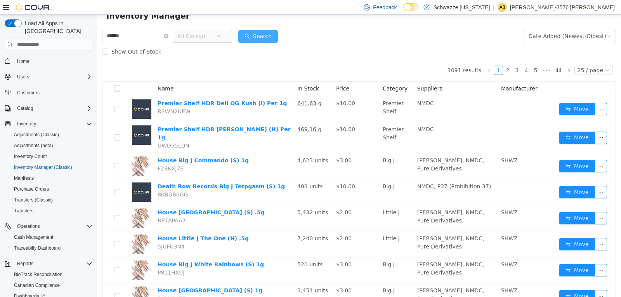 The width and height of the screenshot is (621, 297). What do you see at coordinates (461, 55) in the screenshot?
I see `li: 44` at bounding box center [461, 55].